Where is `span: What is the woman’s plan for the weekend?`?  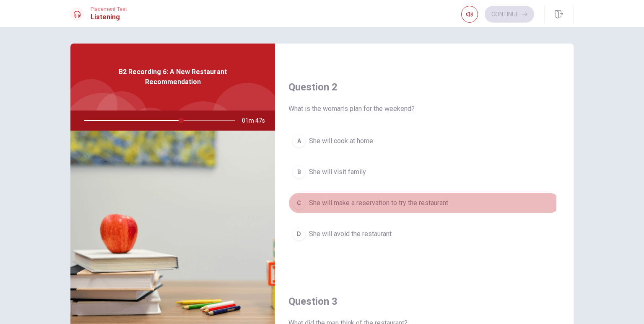
span: What is the woman’s plan for the weekend? is located at coordinates (424, 109).